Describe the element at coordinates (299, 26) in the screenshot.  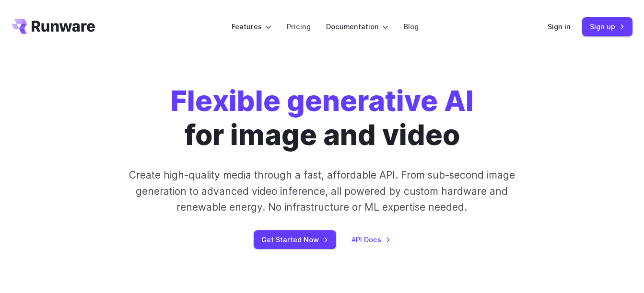
I see `a: Pricing` at that location.